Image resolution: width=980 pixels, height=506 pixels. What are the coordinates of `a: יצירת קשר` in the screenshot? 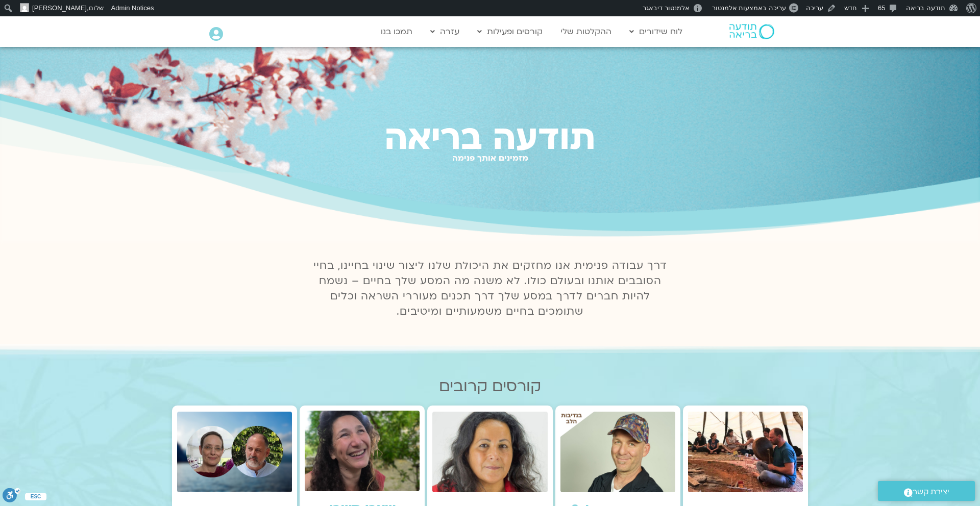 It's located at (927, 491).